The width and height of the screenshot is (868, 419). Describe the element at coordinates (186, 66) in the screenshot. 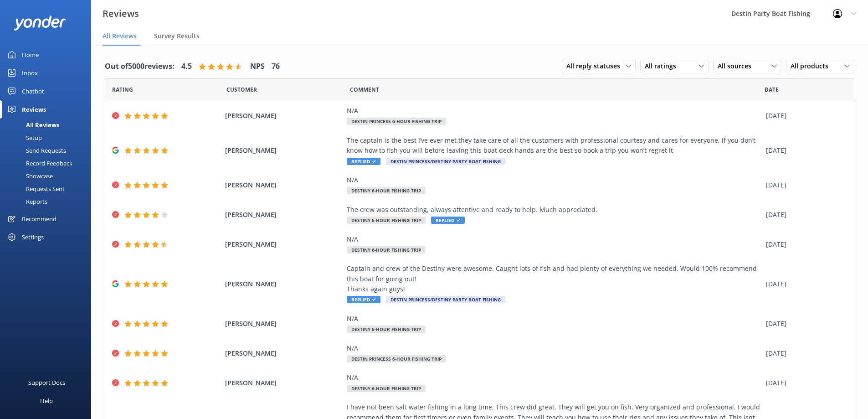

I see `h4: 4.5` at that location.